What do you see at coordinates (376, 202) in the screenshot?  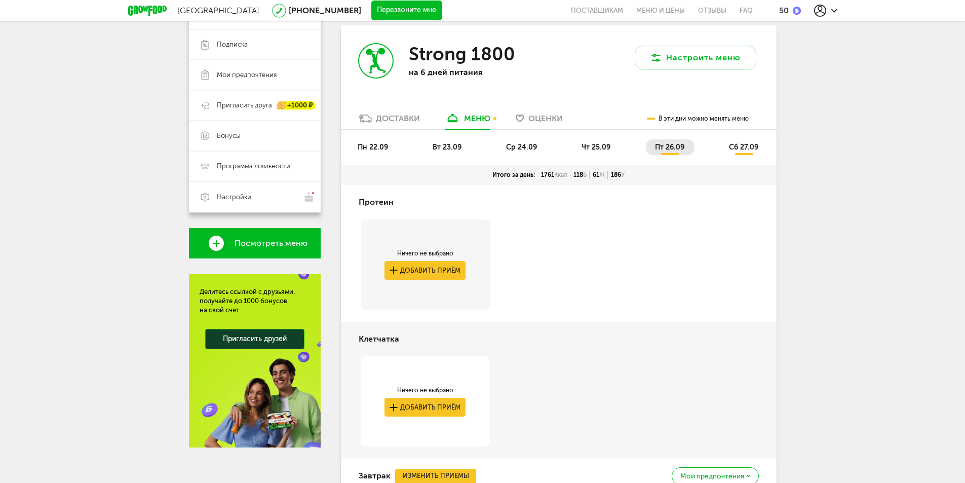 I see `h4: Протеин` at bounding box center [376, 202].